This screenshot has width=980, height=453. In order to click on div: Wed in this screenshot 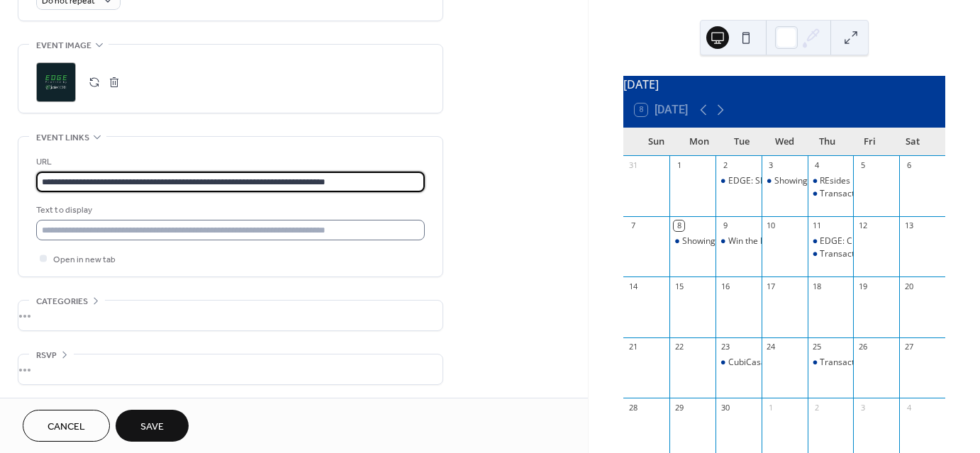, I will do `click(784, 142)`.